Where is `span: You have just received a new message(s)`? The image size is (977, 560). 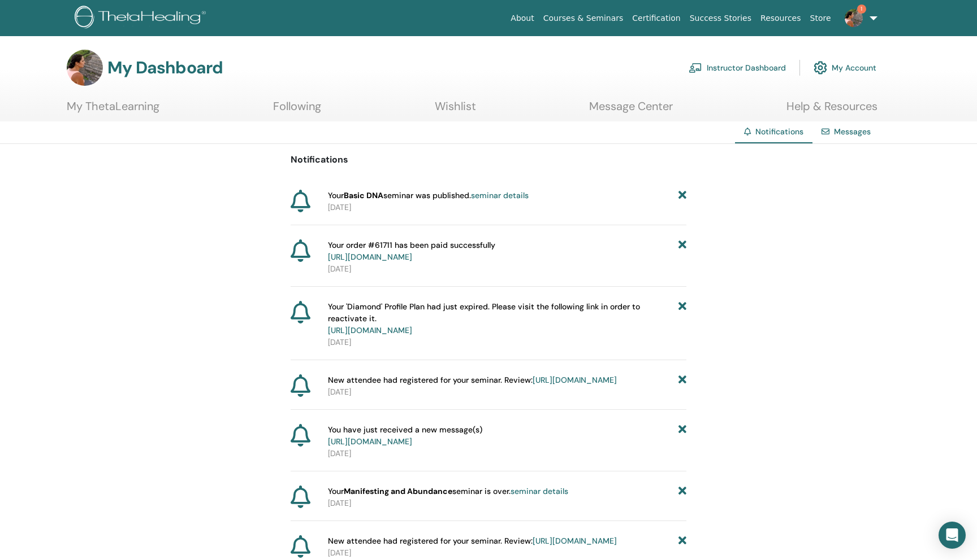
span: You have just received a new message(s) is located at coordinates (405, 436).